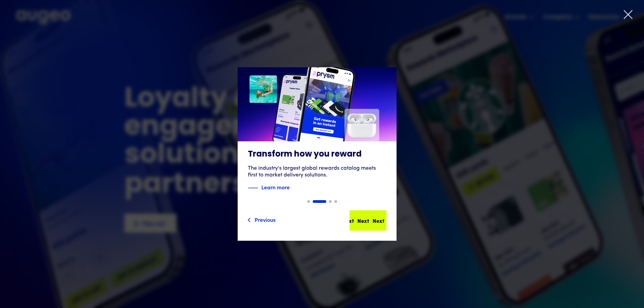 This screenshot has height=308, width=644. I want to click on img: Blue text arrow, so click(296, 188).